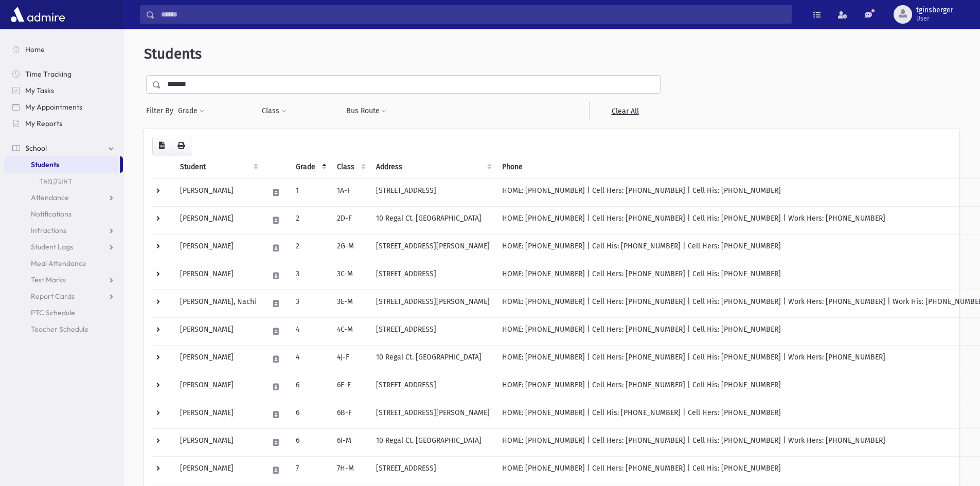  Describe the element at coordinates (63, 90) in the screenshot. I see `a: My Tasks` at that location.